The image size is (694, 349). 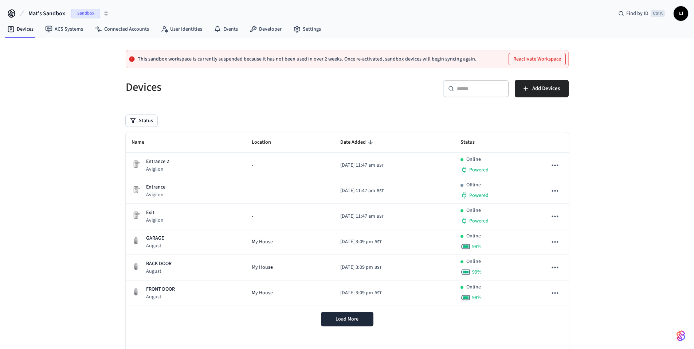 I want to click on a: ACS Systems, so click(x=64, y=29).